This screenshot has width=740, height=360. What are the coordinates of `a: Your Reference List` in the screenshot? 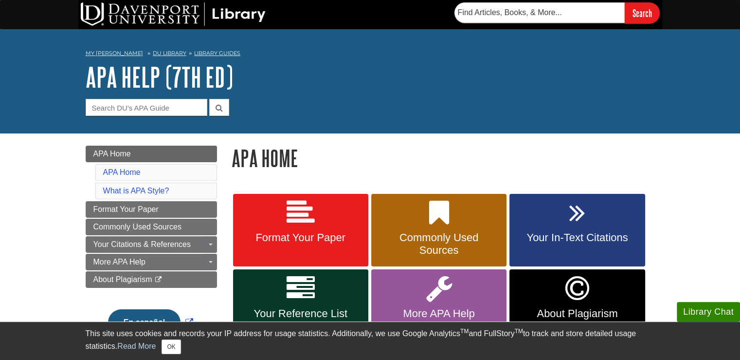 It's located at (301, 306).